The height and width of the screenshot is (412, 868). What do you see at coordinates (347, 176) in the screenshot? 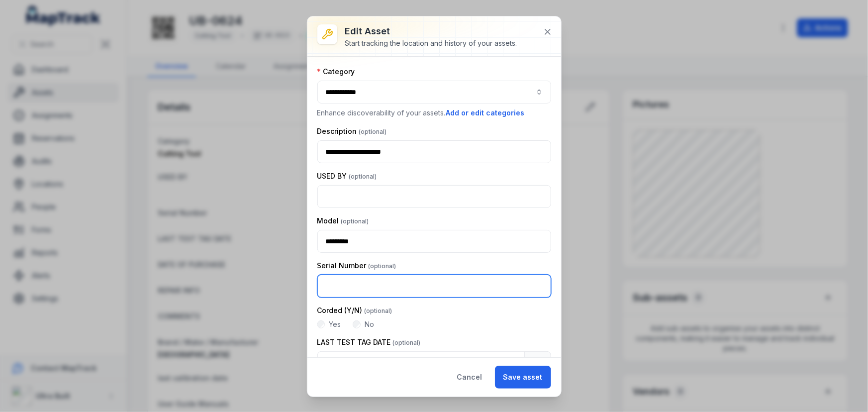
I see `label: USED BY` at bounding box center [347, 176].